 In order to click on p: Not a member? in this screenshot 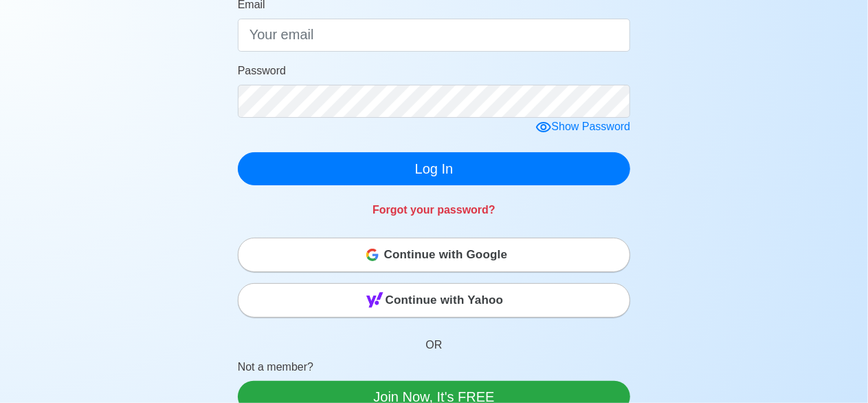, I will do `click(435, 370)`.